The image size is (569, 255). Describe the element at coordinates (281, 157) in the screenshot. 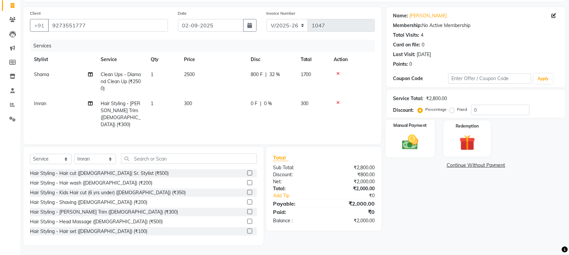

I see `span: Total` at that location.